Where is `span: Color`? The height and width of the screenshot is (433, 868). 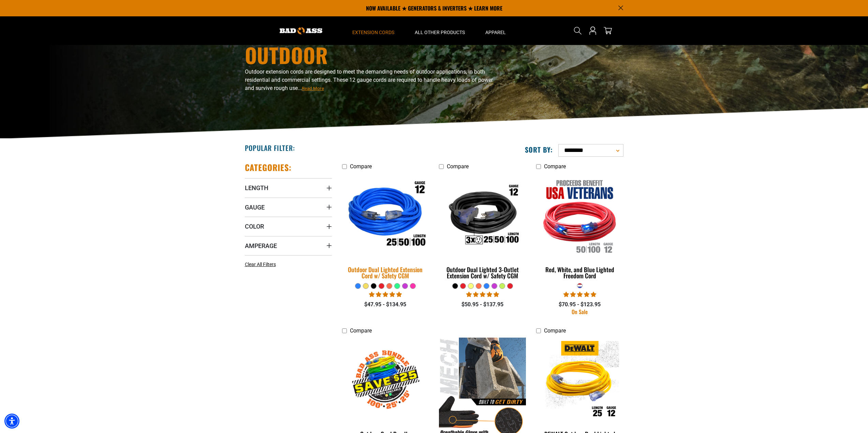 span: Color is located at coordinates (254, 226).